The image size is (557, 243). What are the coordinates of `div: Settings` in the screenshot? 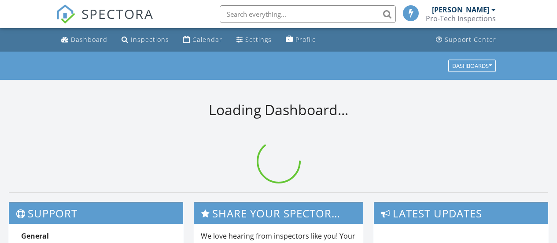 It's located at (258, 39).